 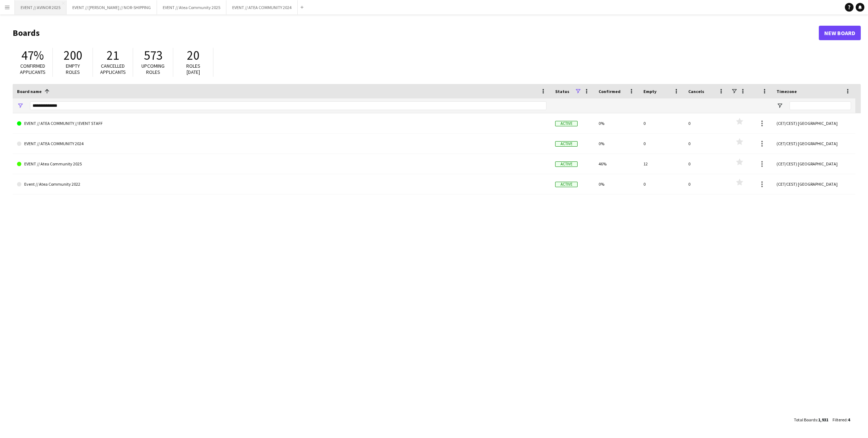 I want to click on button: EVENT // ATEA COMMUNITY 2024, so click(x=262, y=7).